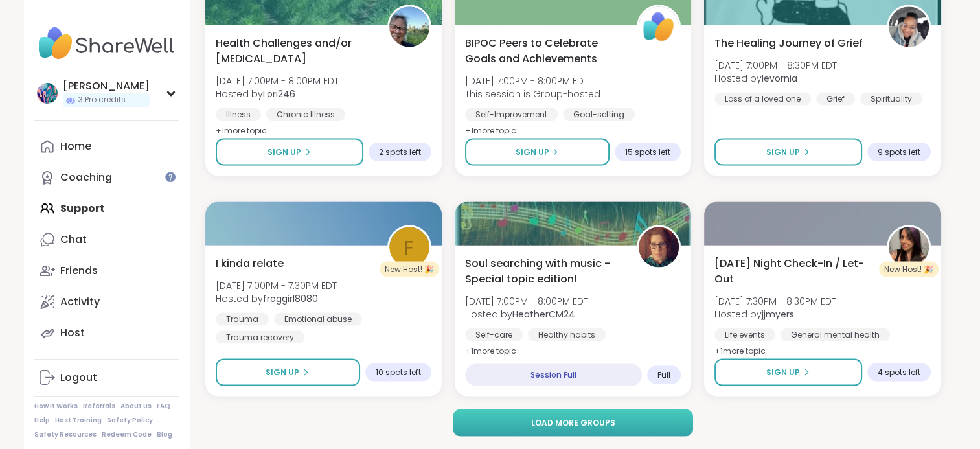 The height and width of the screenshot is (449, 980). What do you see at coordinates (250, 264) in the screenshot?
I see `span: I kinda relate` at bounding box center [250, 264].